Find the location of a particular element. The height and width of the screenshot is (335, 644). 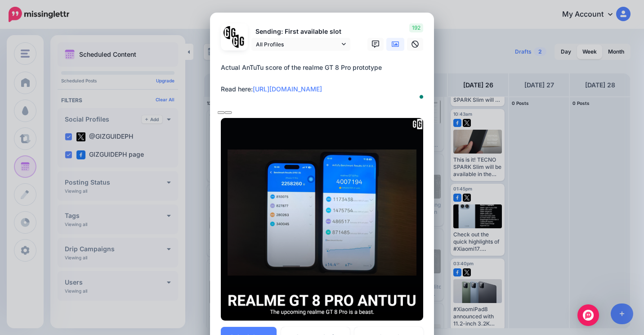

span: 192 is located at coordinates (416, 28).